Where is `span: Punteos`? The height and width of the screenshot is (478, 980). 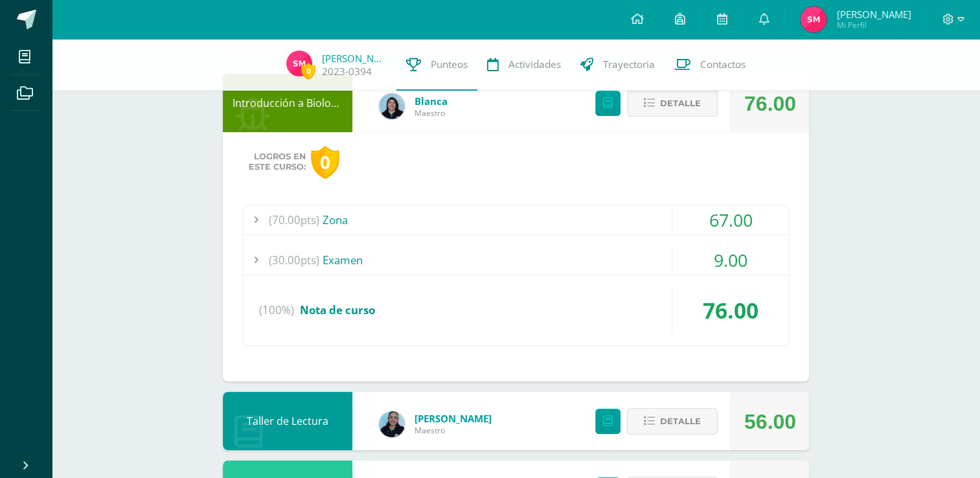 span: Punteos is located at coordinates (449, 64).